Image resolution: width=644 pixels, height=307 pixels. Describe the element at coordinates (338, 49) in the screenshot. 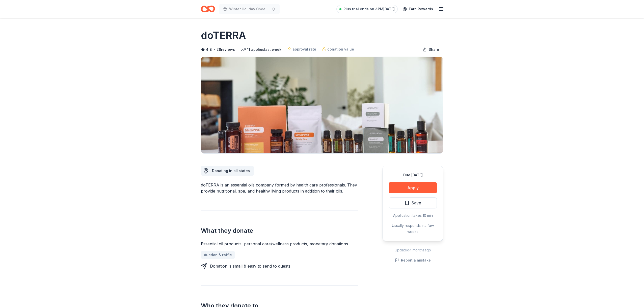

I see `a: donation value` at that location.